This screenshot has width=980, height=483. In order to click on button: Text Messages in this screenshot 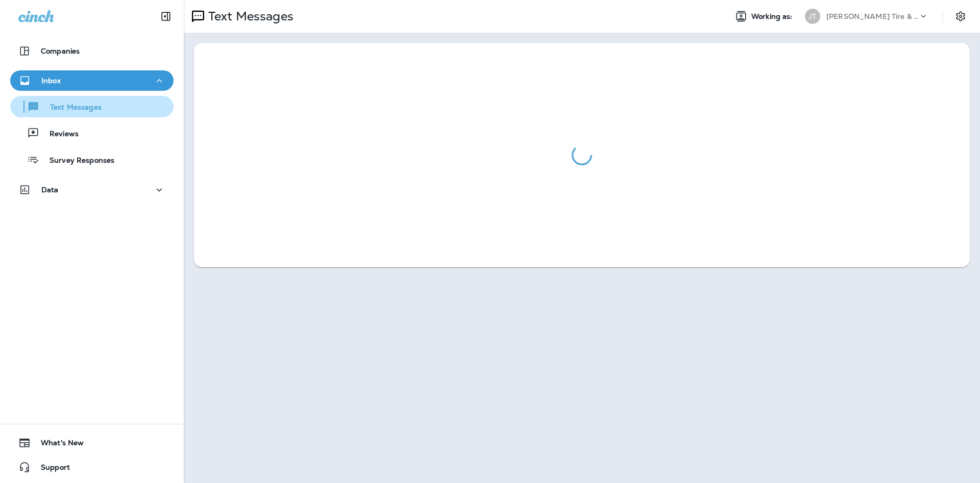, I will do `click(92, 106)`.